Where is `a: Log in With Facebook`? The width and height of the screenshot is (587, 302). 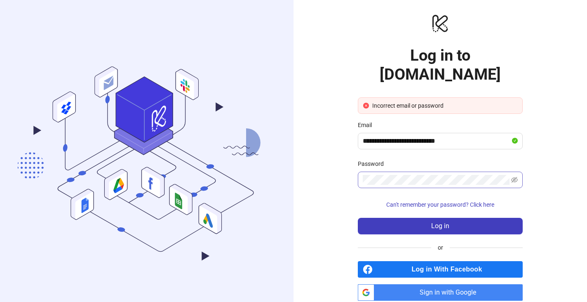 a: Log in With Facebook is located at coordinates (440, 269).